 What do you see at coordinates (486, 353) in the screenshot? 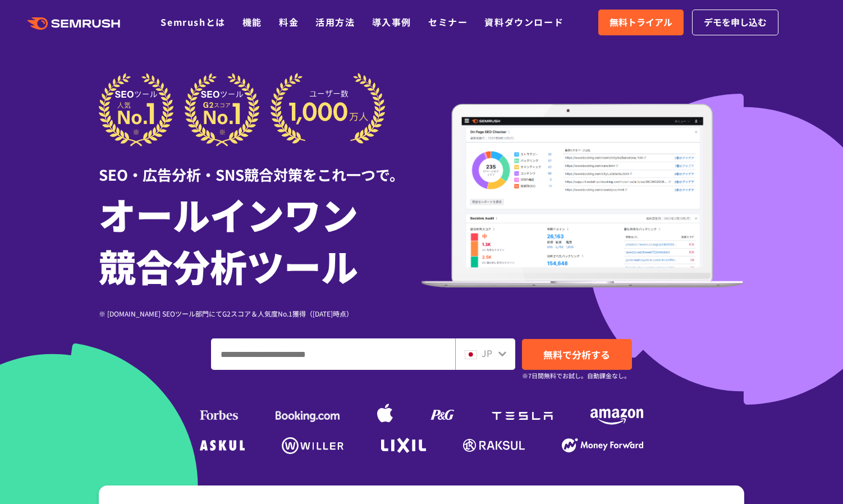
I see `span: JP` at bounding box center [486, 353].